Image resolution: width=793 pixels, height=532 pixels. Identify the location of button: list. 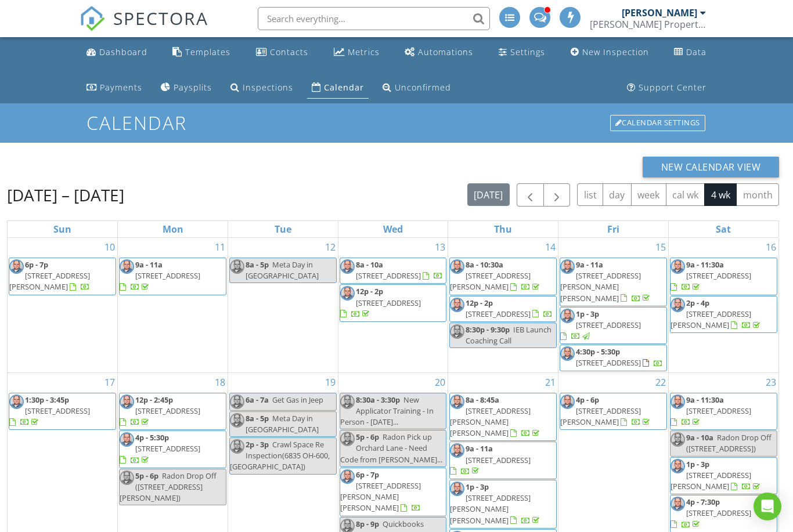
(590, 194).